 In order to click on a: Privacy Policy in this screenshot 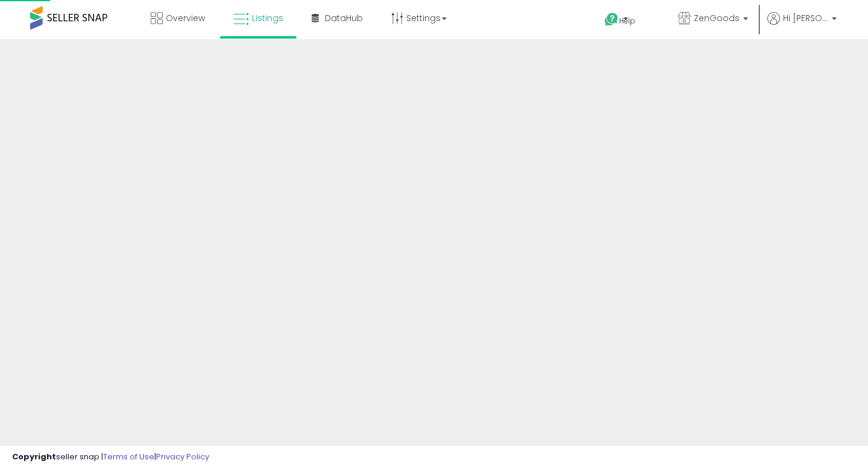, I will do `click(183, 456)`.